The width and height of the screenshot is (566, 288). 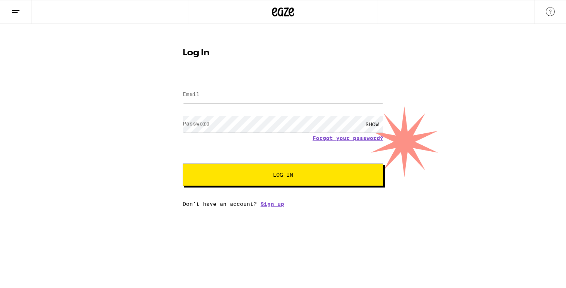 What do you see at coordinates (191, 94) in the screenshot?
I see `label: Email` at bounding box center [191, 94].